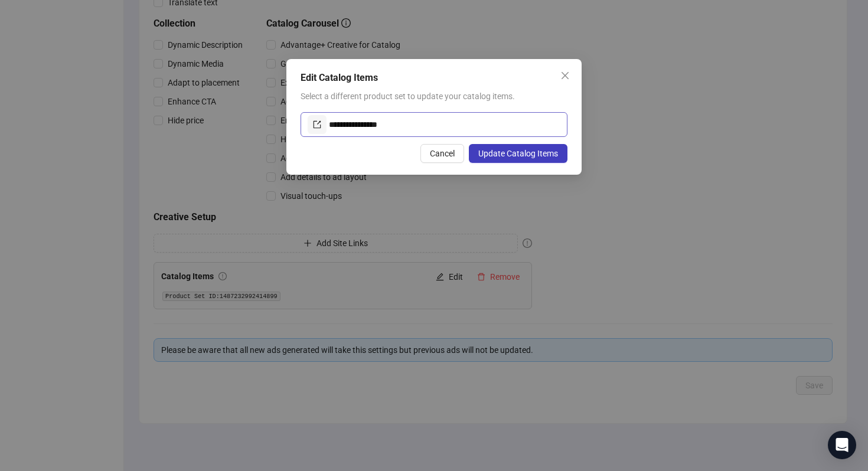 This screenshot has height=471, width=868. I want to click on span: Cancel, so click(442, 154).